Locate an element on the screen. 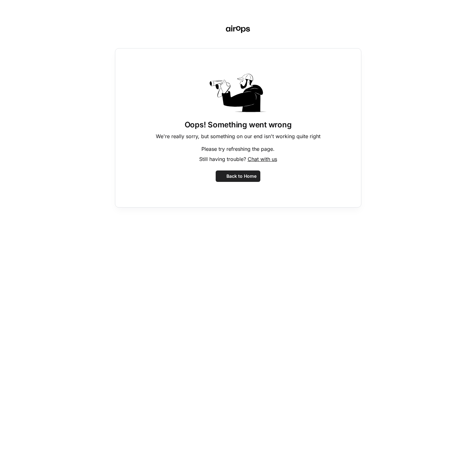 This screenshot has width=476, height=462. button: Back to Home is located at coordinates (238, 176).